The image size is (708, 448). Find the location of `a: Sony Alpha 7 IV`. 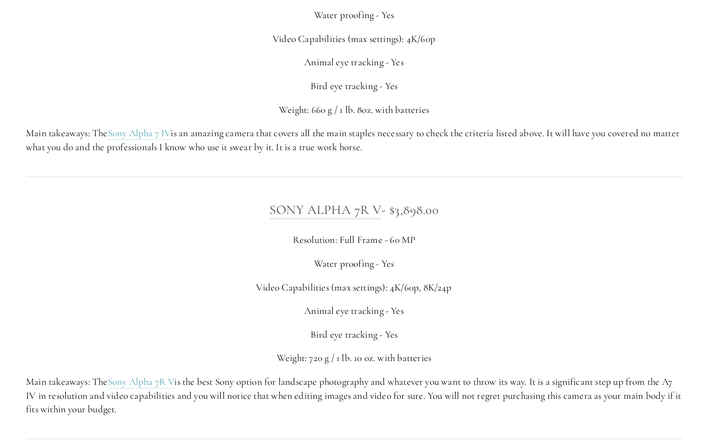

a: Sony Alpha 7 IV is located at coordinates (139, 134).